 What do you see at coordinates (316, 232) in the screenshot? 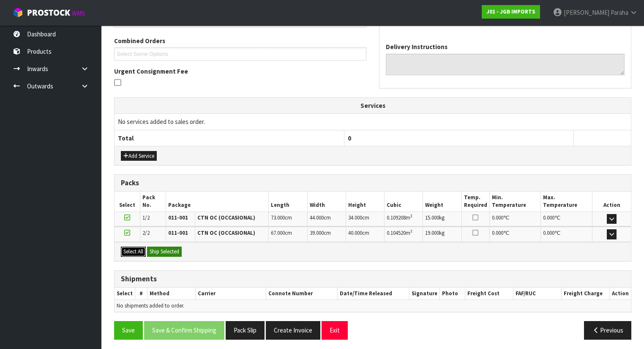
I see `span: 39.000` at bounding box center [316, 232].